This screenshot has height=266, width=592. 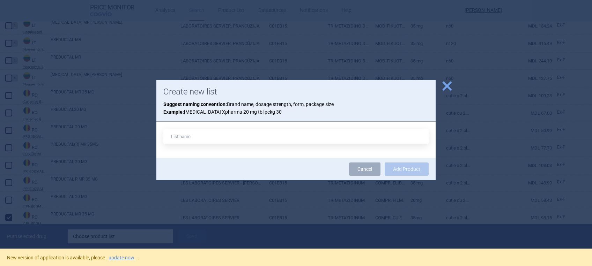 I want to click on a: Cancel, so click(x=365, y=169).